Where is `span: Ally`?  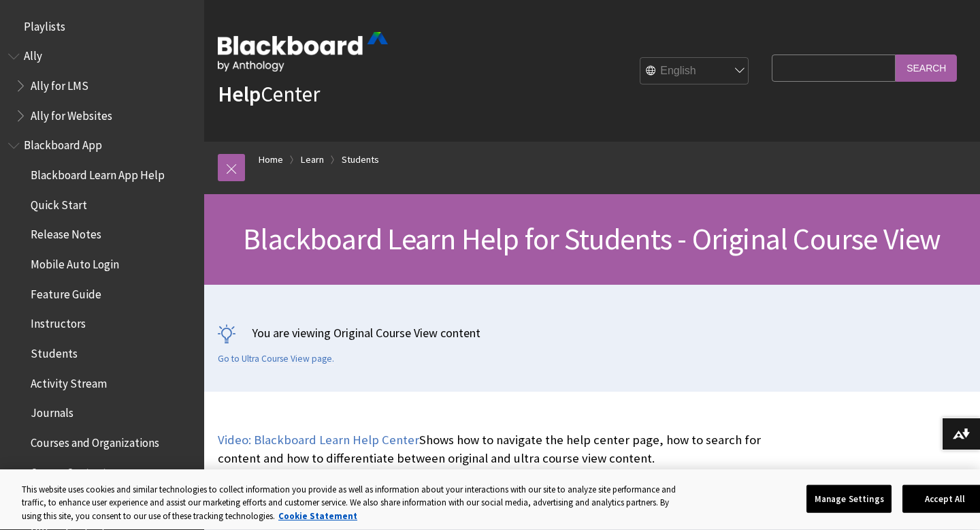 span: Ally is located at coordinates (32, 54).